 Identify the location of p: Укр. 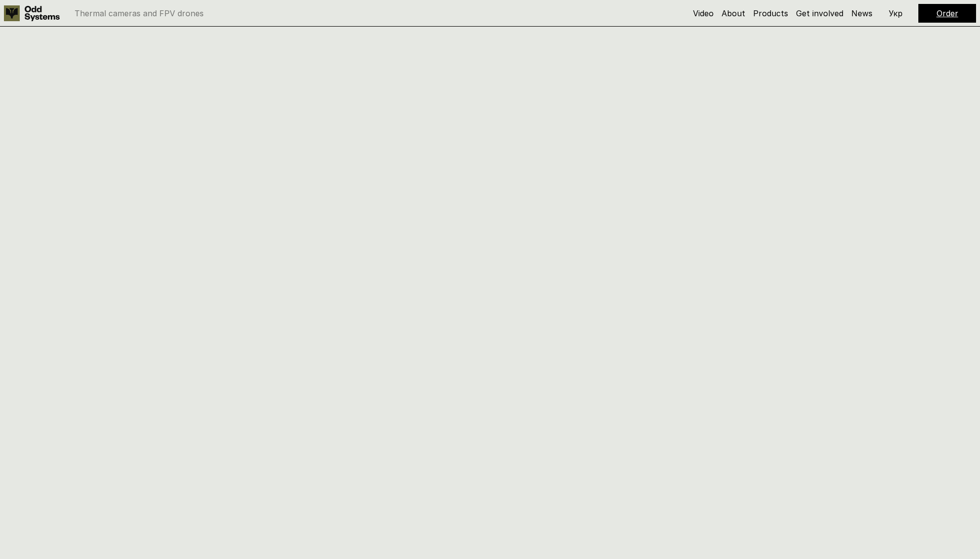
(895, 14).